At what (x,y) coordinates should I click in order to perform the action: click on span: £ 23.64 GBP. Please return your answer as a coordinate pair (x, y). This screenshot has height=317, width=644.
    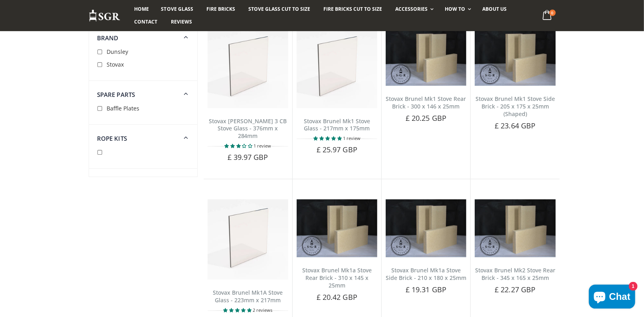
    Looking at the image, I should click on (515, 126).